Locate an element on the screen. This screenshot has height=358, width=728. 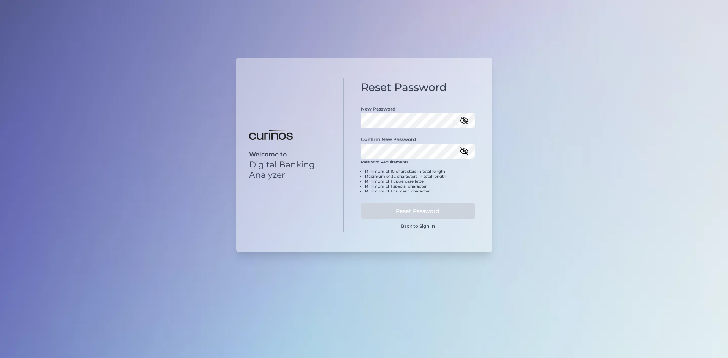
p: Welcome to is located at coordinates (290, 154).